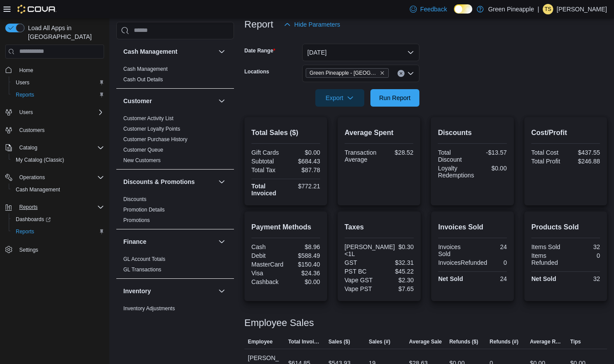 The image size is (614, 364). What do you see at coordinates (55, 130) in the screenshot?
I see `button: Customers` at bounding box center [55, 130].